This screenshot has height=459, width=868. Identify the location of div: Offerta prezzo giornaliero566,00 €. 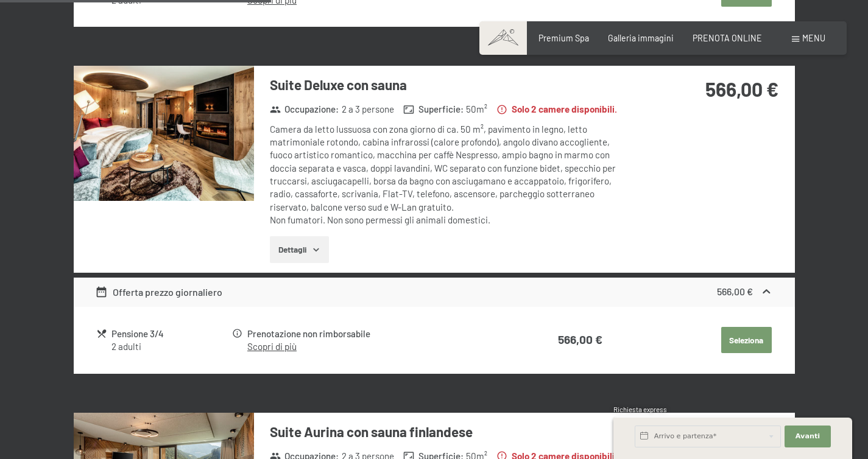
(434, 292).